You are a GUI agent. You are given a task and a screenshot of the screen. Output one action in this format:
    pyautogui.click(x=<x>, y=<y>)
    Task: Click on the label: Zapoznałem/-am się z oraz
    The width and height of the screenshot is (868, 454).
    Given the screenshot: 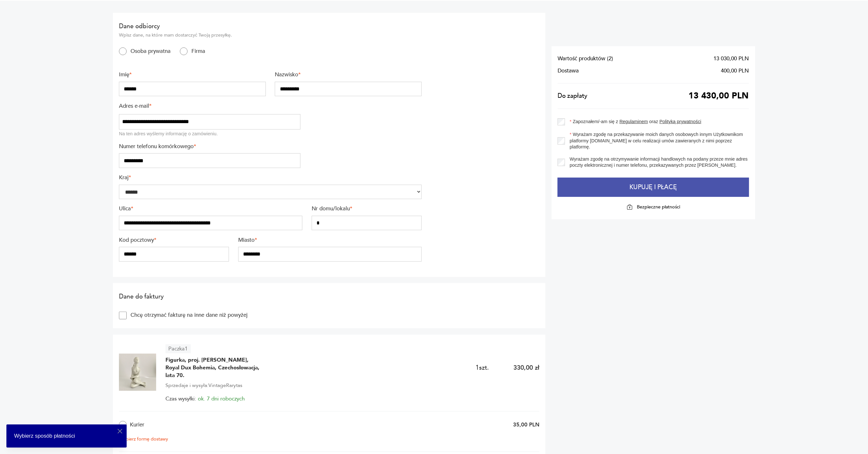 What is the action you would take?
    pyautogui.click(x=633, y=121)
    